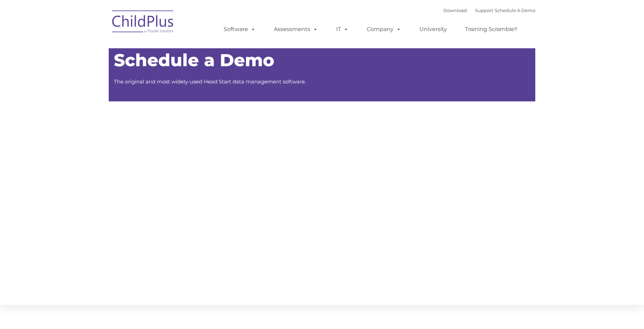 The height and width of the screenshot is (329, 644). I want to click on a: Assessments, so click(296, 30).